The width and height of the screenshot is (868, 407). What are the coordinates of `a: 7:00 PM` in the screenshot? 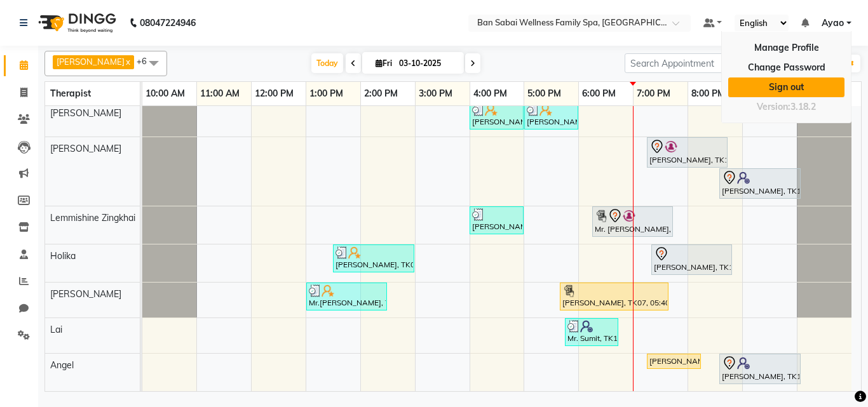 It's located at (653, 94).